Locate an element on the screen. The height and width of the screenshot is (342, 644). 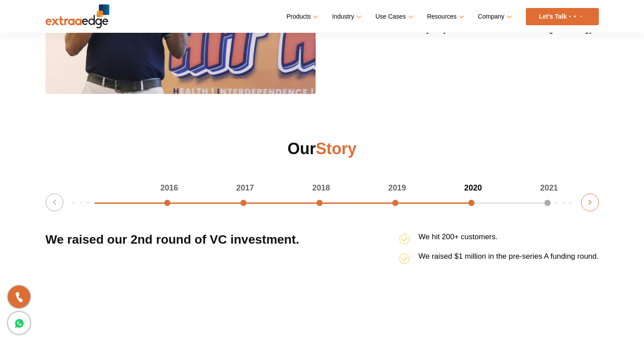
h3: We raised our 2nd round of VC investment. is located at coordinates (183, 250).